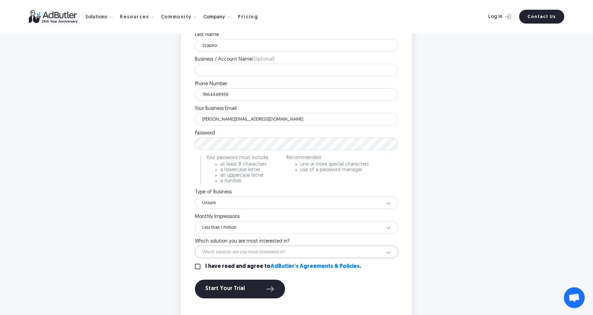 Image resolution: width=593 pixels, height=315 pixels. I want to click on div: Open chat, so click(574, 298).